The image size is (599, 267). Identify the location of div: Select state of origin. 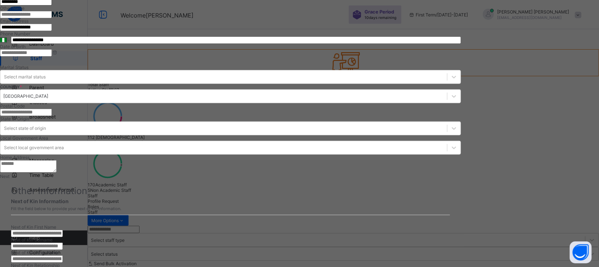
(25, 128).